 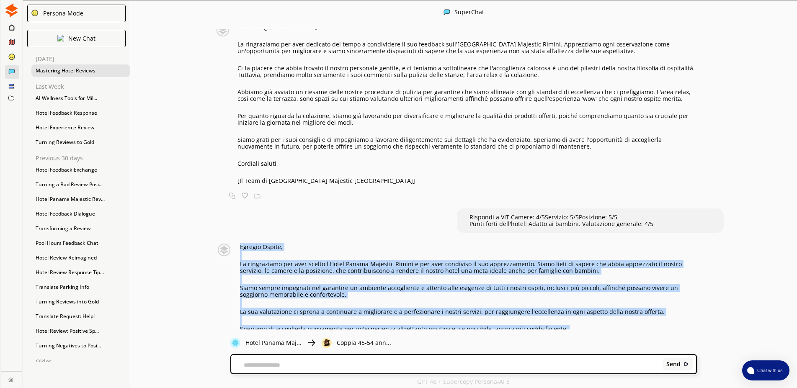 I want to click on p: Last Week, so click(x=83, y=87).